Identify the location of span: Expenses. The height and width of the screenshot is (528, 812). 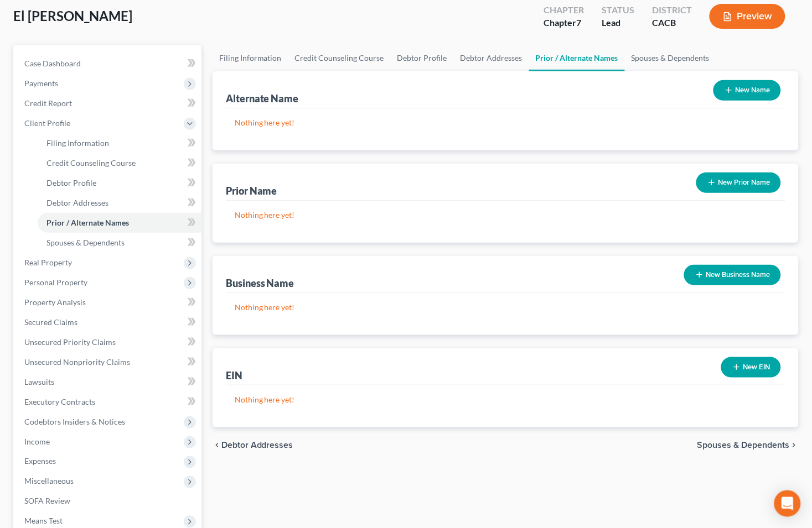
(40, 461).